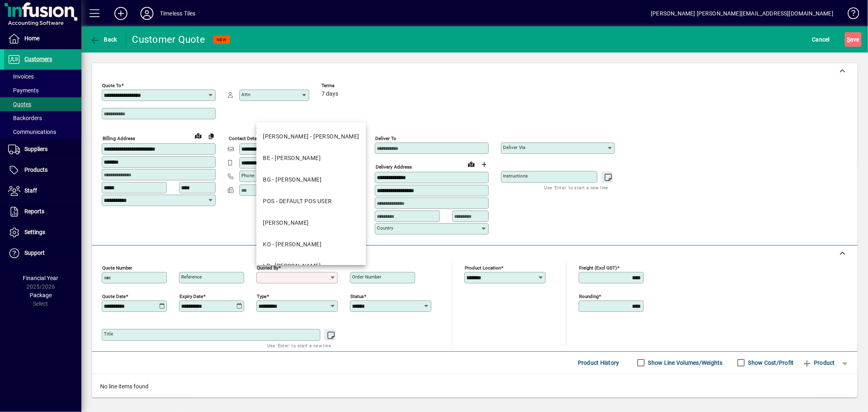 The image size is (868, 412). Describe the element at coordinates (386, 138) in the screenshot. I see `mat-label: Deliver To` at that location.